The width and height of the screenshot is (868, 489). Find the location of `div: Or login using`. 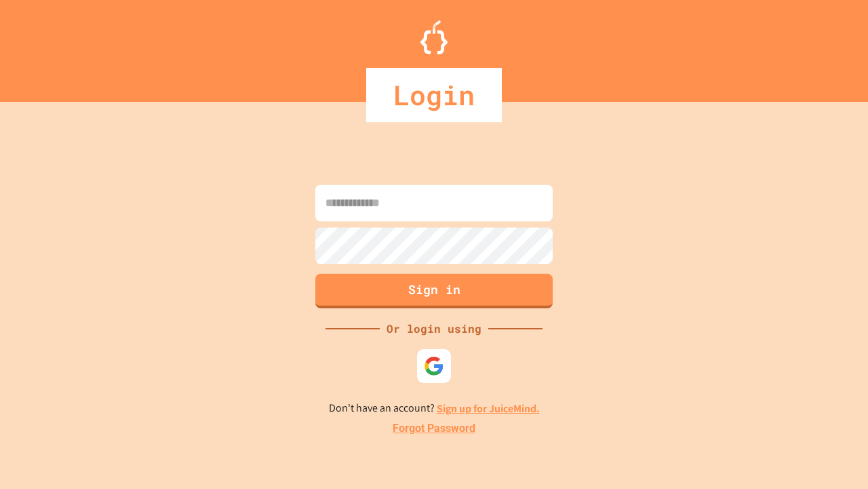

div: Or login using is located at coordinates (434, 328).